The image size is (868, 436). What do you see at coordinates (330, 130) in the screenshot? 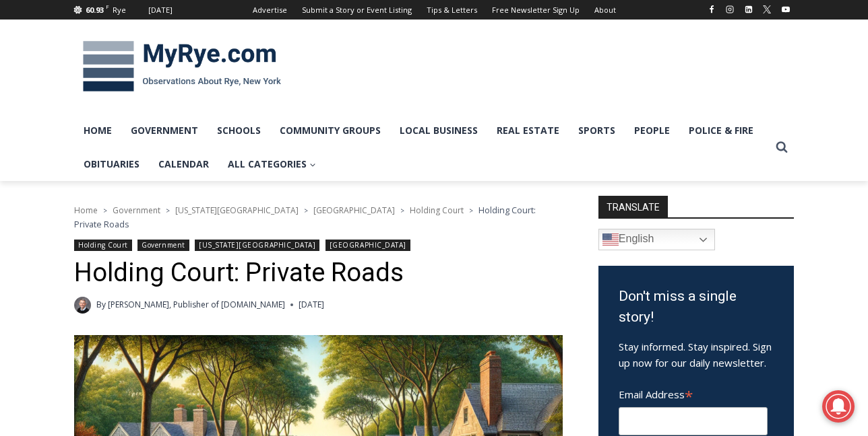
I see `a: Community Groups` at bounding box center [330, 130].